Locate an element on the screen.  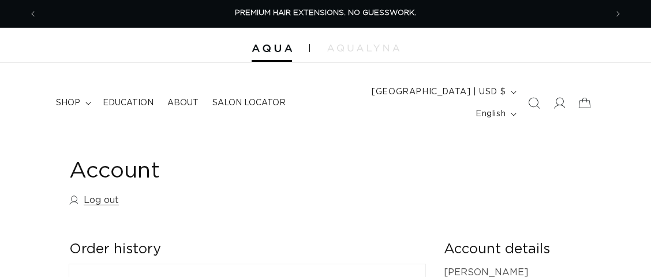
span: About is located at coordinates (183, 103).